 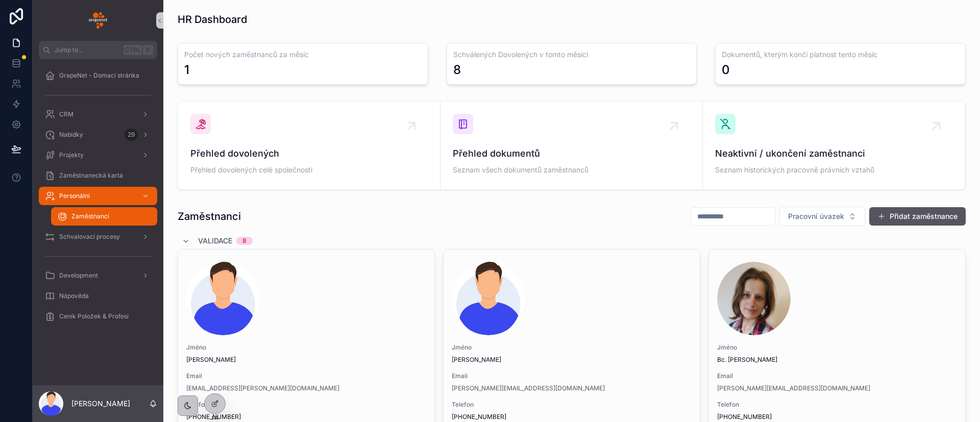 What do you see at coordinates (94, 317) in the screenshot?
I see `span: Ceník Položek & Profesí` at bounding box center [94, 317].